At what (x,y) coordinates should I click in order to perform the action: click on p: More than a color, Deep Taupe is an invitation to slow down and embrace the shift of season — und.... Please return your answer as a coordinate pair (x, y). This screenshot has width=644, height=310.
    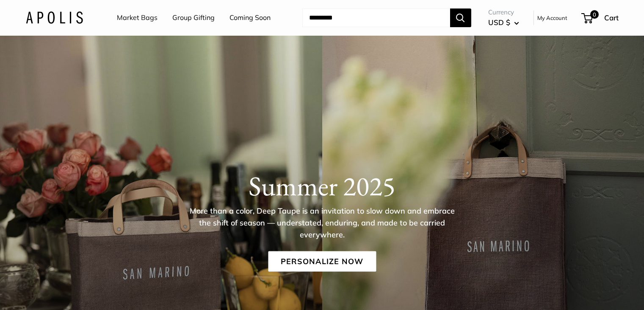
    Looking at the image, I should click on (322, 223).